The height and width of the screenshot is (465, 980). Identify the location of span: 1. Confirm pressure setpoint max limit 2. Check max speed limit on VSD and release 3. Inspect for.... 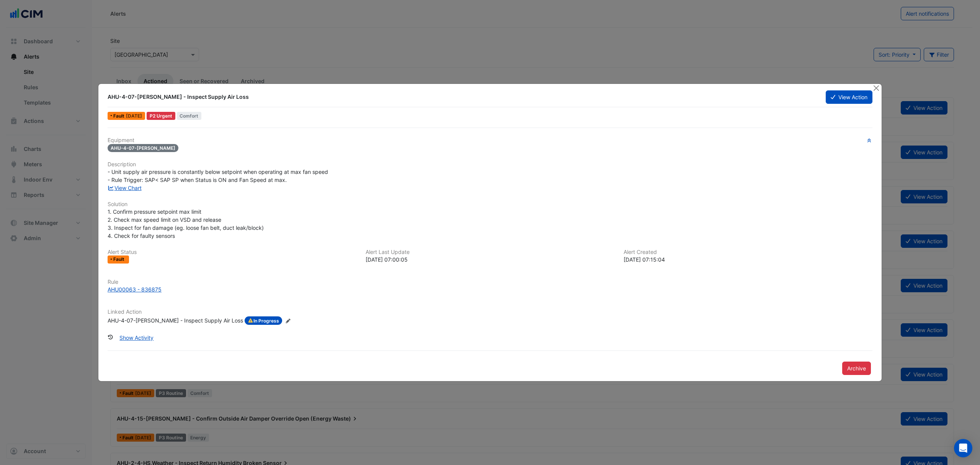
(185, 224).